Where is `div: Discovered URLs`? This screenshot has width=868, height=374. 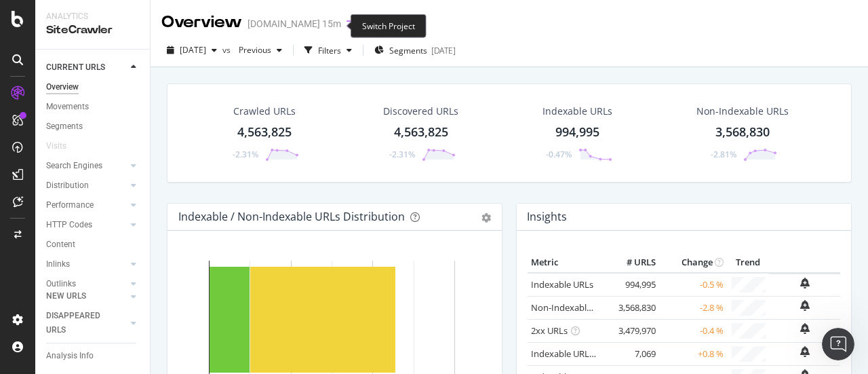 div: Discovered URLs is located at coordinates (421, 111).